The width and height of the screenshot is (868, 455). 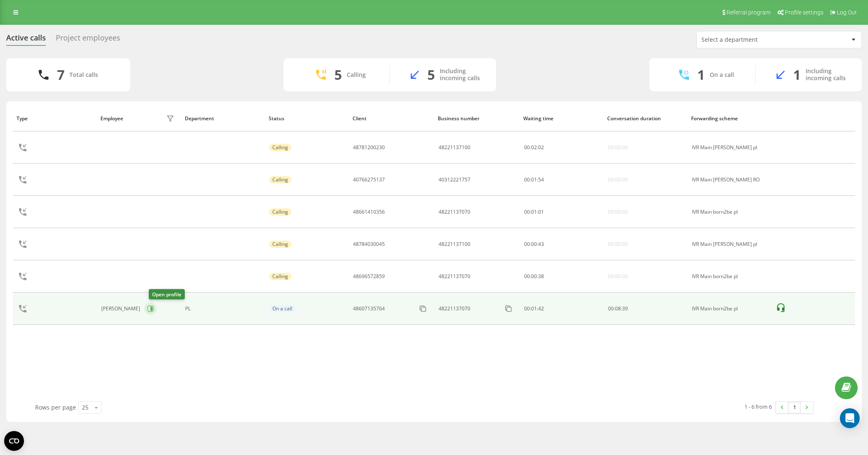 What do you see at coordinates (645, 119) in the screenshot?
I see `div: Conversation duration` at bounding box center [645, 119].